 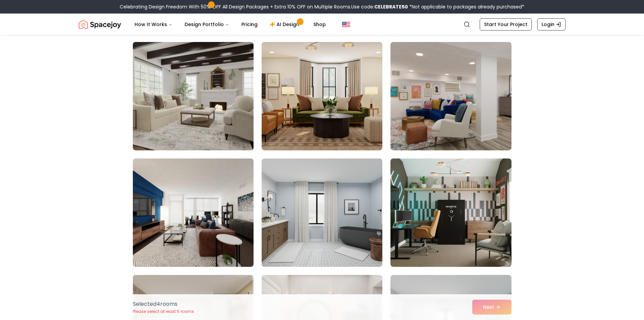 What do you see at coordinates (100, 24) in the screenshot?
I see `a: Spacejoy` at bounding box center [100, 24].